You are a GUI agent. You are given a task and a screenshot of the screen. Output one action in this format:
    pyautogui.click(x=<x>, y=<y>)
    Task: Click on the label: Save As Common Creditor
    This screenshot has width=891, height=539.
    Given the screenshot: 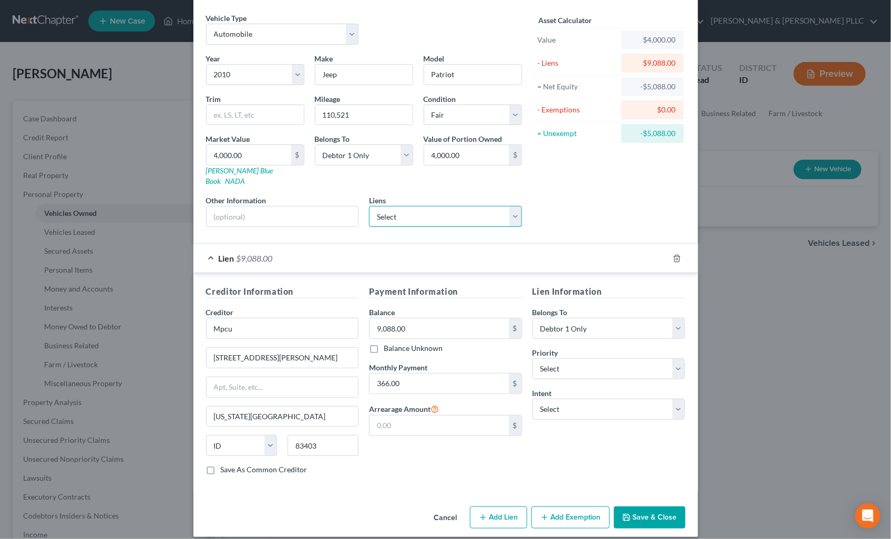 What is the action you would take?
    pyautogui.click(x=264, y=470)
    